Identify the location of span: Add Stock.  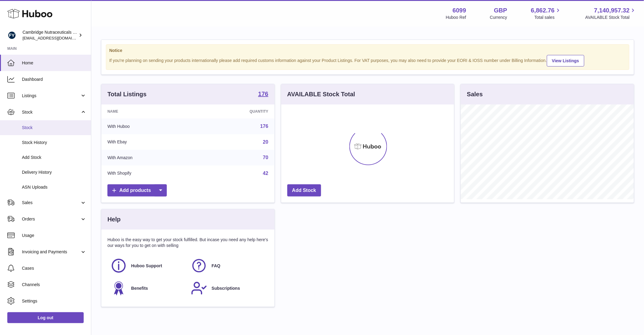
(54, 157).